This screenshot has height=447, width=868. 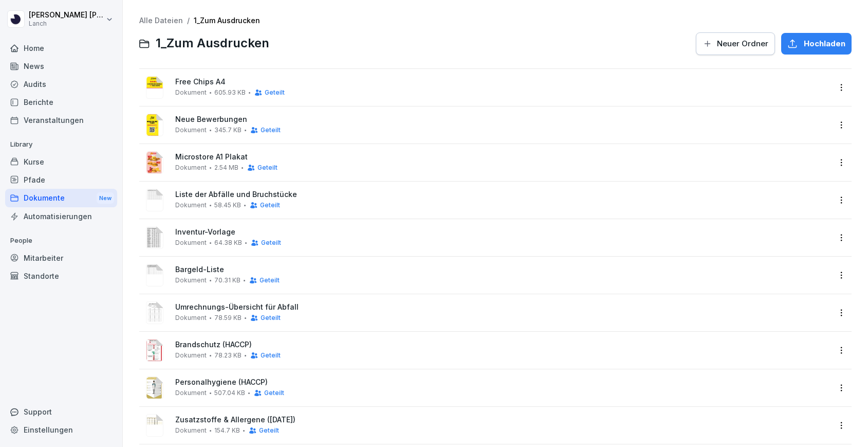 I want to click on div: Dokumente, so click(x=61, y=198).